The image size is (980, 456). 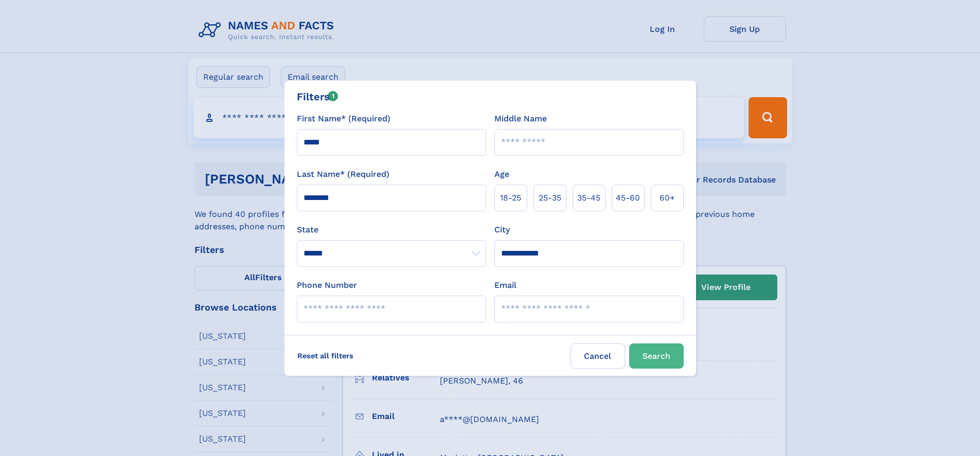 What do you see at coordinates (317, 97) in the screenshot?
I see `div: Filters` at bounding box center [317, 97].